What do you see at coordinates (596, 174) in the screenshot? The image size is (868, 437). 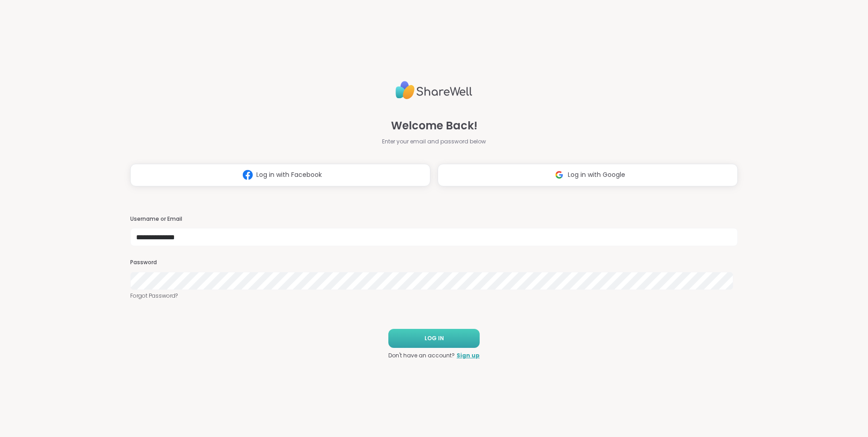 I see `span: Log in with Google` at bounding box center [596, 174].